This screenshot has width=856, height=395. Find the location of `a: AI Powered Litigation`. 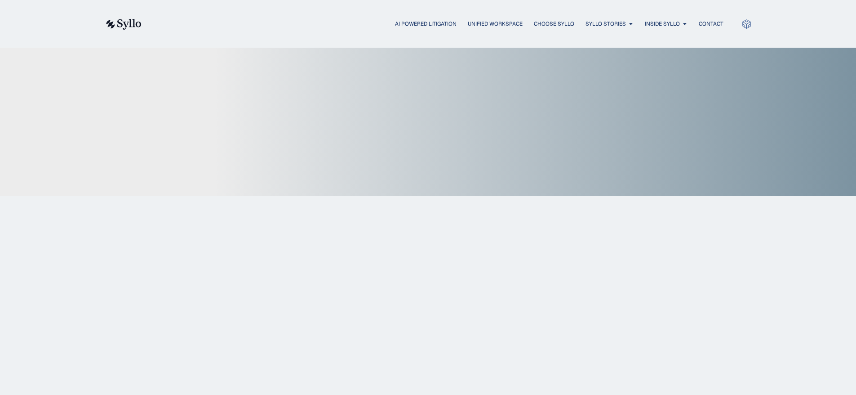

a: AI Powered Litigation is located at coordinates (426, 24).